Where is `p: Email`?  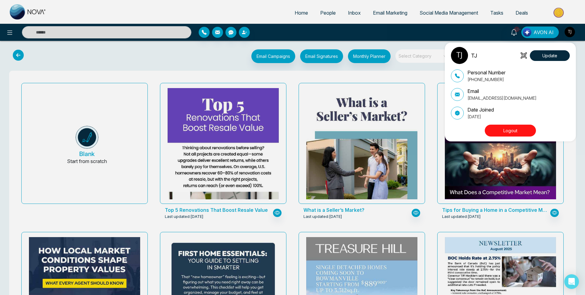 p: Email is located at coordinates (502, 91).